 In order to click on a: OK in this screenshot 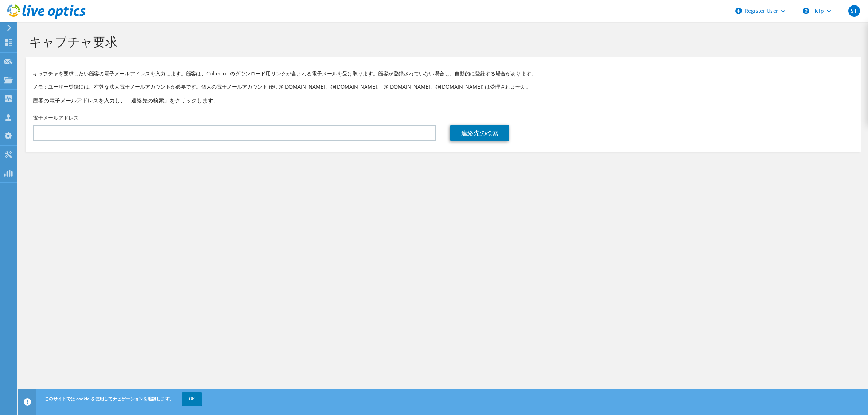, I will do `click(192, 399)`.